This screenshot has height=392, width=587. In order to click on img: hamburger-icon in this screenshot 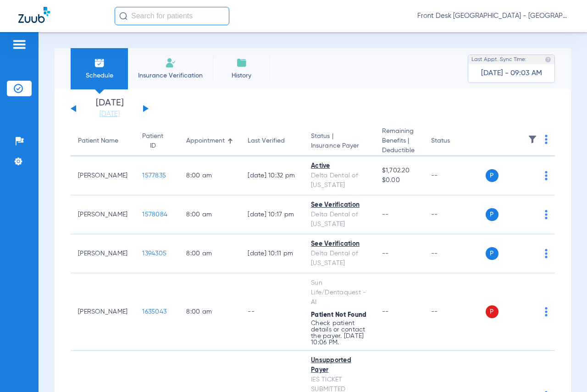, I will do `click(19, 44)`.